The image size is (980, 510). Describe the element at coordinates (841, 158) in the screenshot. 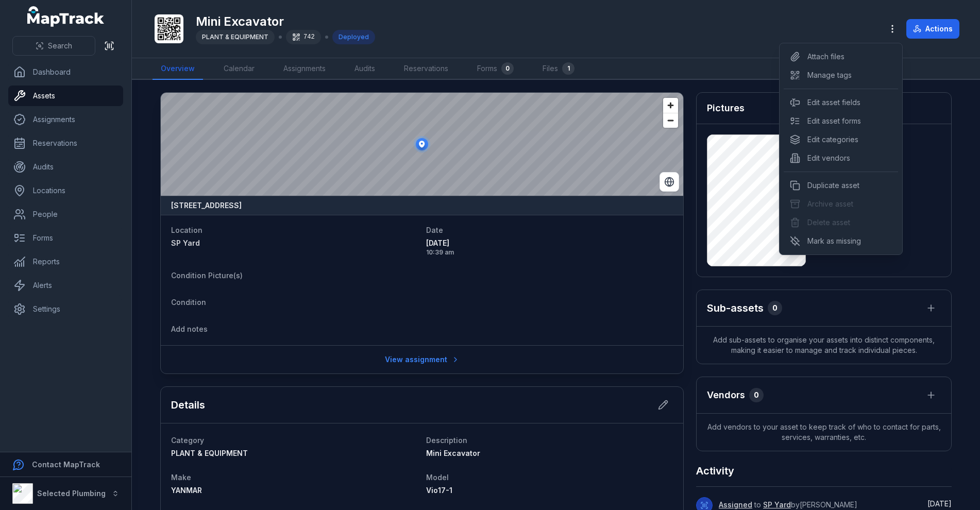

I see `div: Edit vendors` at that location.